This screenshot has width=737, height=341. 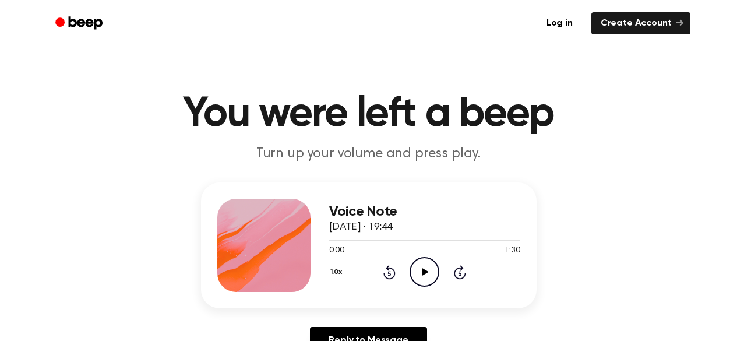 I want to click on h1: You were left a beep, so click(x=369, y=114).